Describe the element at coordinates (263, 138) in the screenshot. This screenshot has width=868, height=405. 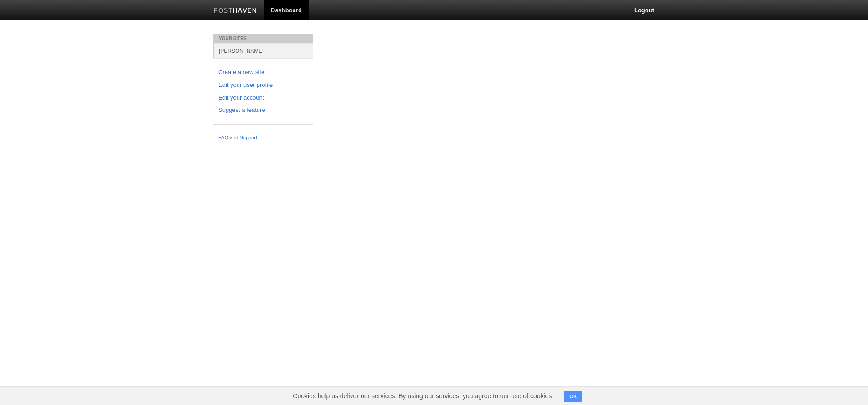
I see `a: FAQ and Support` at that location.